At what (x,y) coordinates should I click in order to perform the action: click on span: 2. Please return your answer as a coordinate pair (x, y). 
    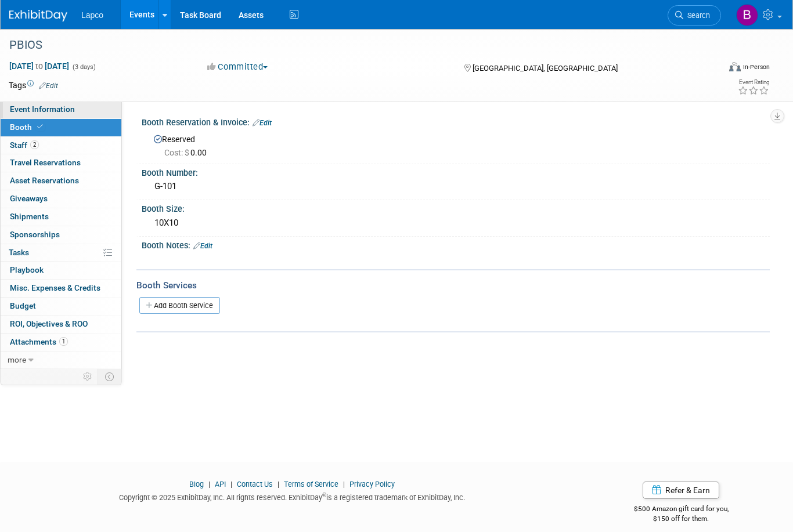
    Looking at the image, I should click on (34, 144).